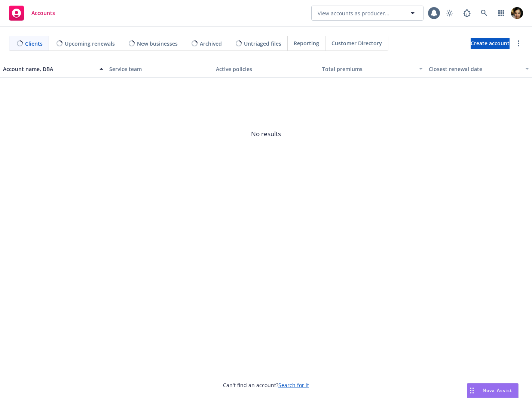  What do you see at coordinates (353, 13) in the screenshot?
I see `span: View accounts as producer...` at bounding box center [353, 13].